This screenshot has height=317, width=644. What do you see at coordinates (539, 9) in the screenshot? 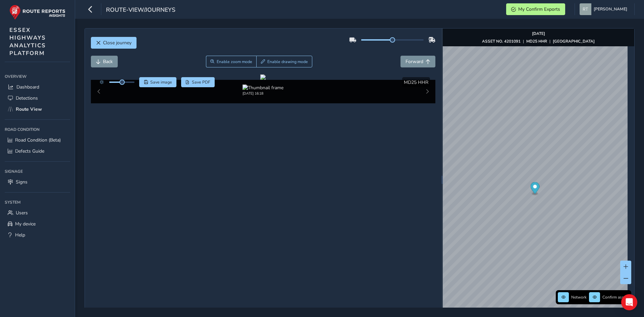
I see `span: My Confirm Exports` at bounding box center [539, 9].